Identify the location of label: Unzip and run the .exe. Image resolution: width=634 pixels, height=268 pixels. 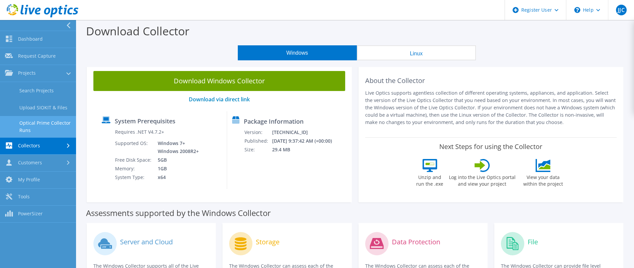
(430, 180).